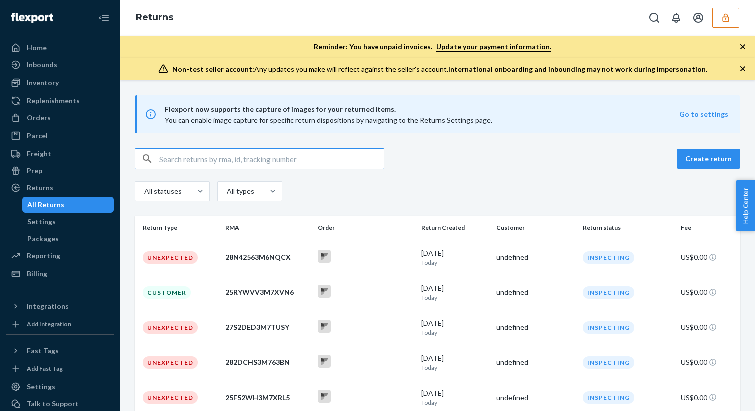 The image size is (755, 411). What do you see at coordinates (267, 327) in the screenshot?
I see `div: 27S2DED3M7TUSY` at bounding box center [267, 327].